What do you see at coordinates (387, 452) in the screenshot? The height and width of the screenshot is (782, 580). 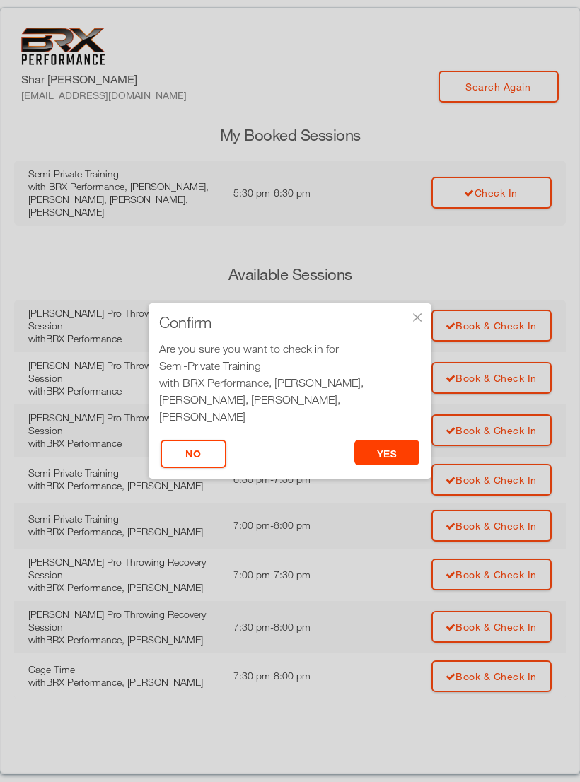 I see `button: yes` at bounding box center [387, 452].